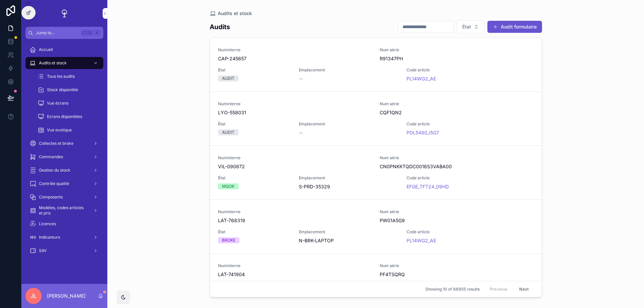 The image size is (644, 308). I want to click on span: R91347PH, so click(457, 59).